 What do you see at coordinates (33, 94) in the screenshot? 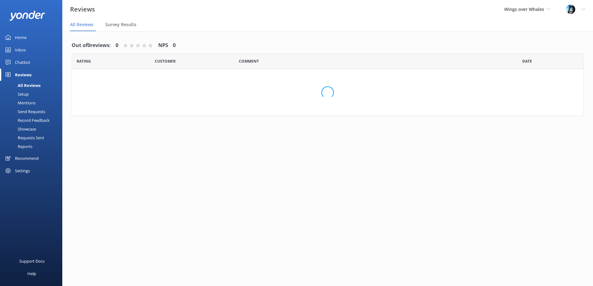
I see `a: Setup` at bounding box center [33, 94].